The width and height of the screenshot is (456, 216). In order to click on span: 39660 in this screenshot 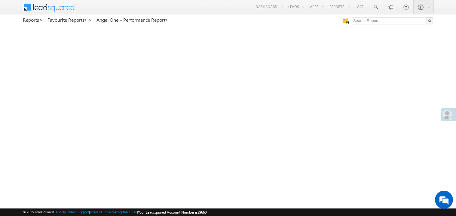, I will do `click(202, 212)`.